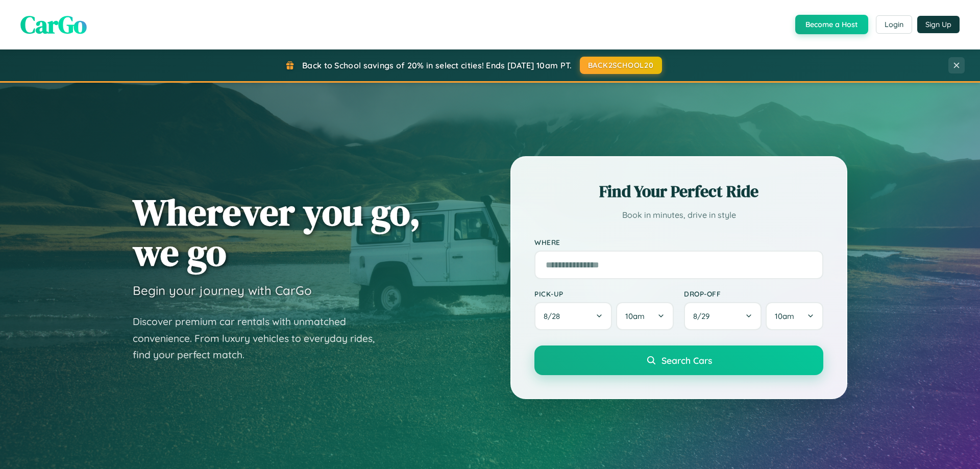 This screenshot has width=980, height=469. What do you see at coordinates (679, 192) in the screenshot?
I see `h2: Find Your Perfect Ride` at bounding box center [679, 192].